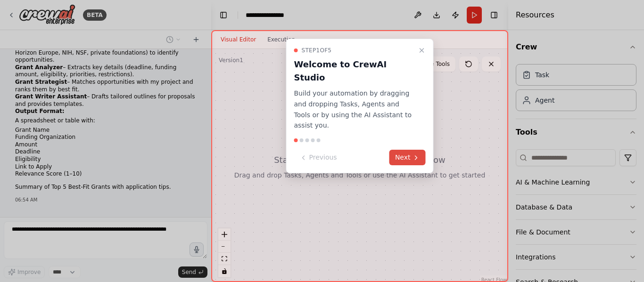 This screenshot has height=282, width=644. What do you see at coordinates (354, 109) in the screenshot?
I see `p: Build your automation by dragging and dropping Tasks, Agents and Tools or by using the AI Assista...` at bounding box center [354, 109].